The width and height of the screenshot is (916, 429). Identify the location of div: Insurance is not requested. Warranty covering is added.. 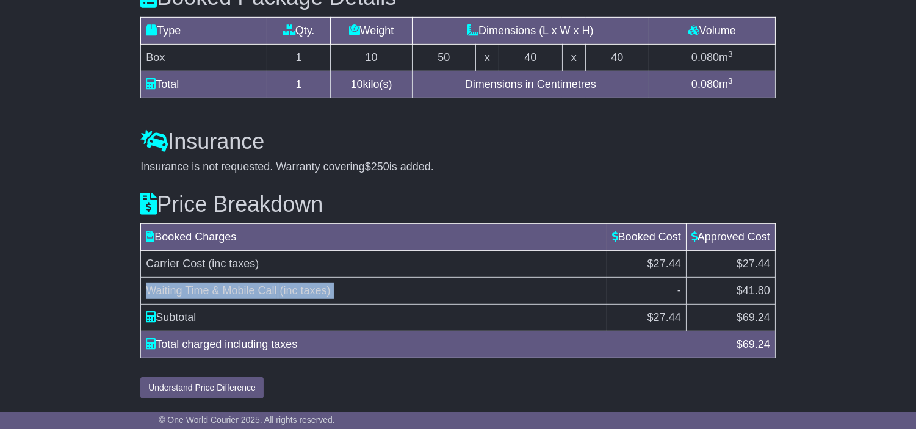
(458, 167).